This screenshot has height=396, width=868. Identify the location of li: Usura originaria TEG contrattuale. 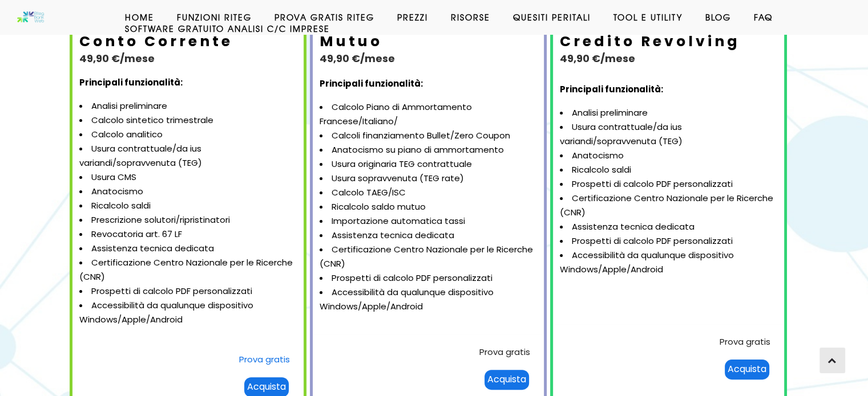
(428, 164).